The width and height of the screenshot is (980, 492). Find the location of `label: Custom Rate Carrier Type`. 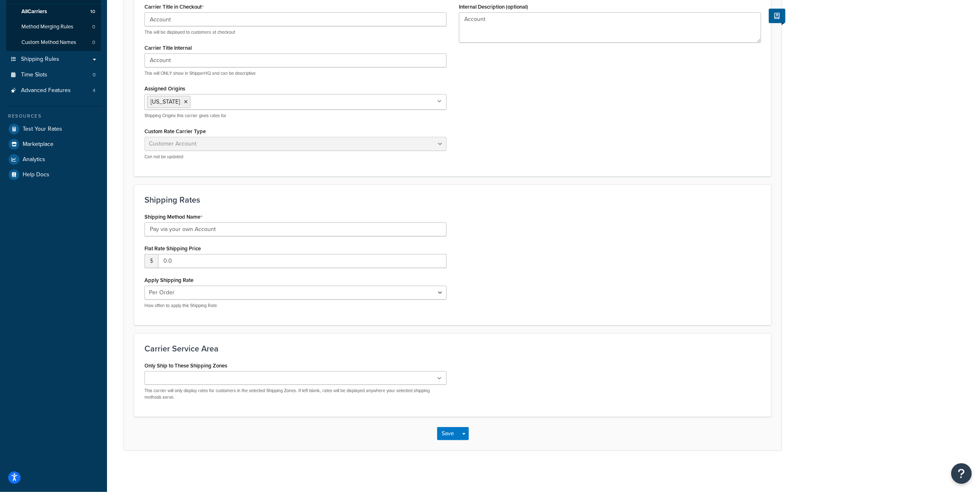

label: Custom Rate Carrier Type is located at coordinates (175, 131).